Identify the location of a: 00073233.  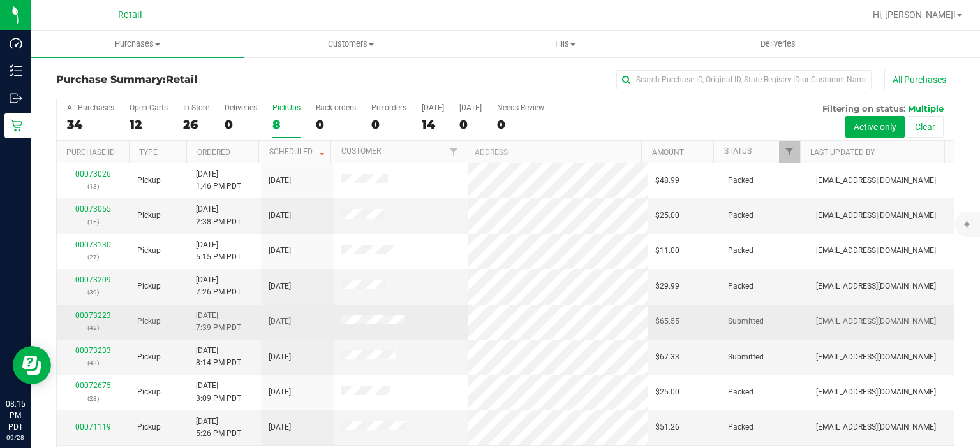
(93, 350).